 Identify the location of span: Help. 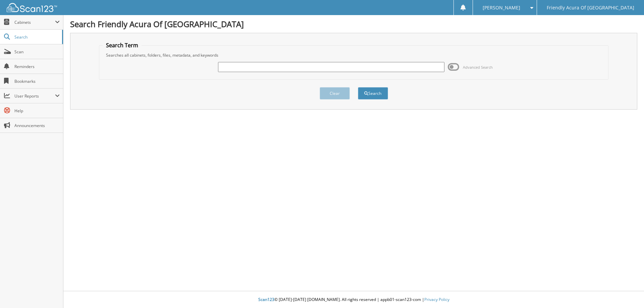
(37, 110).